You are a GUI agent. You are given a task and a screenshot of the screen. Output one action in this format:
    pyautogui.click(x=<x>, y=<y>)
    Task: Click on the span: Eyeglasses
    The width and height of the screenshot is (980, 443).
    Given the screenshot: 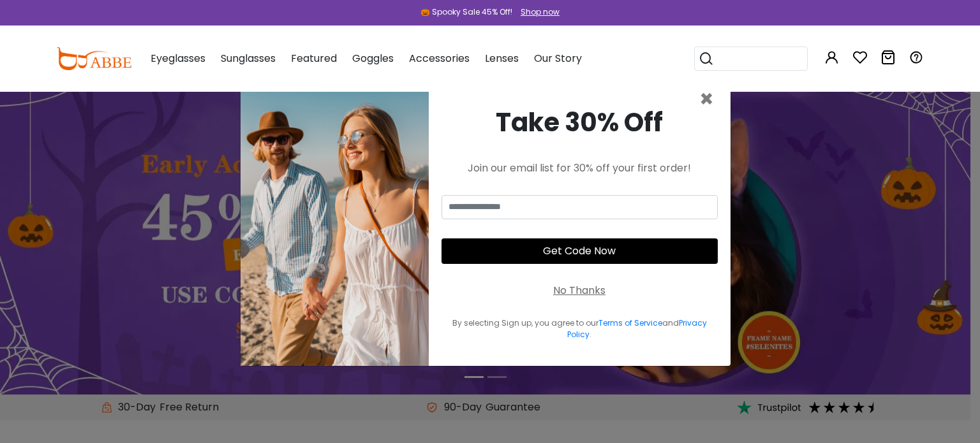 What is the action you would take?
    pyautogui.click(x=178, y=58)
    